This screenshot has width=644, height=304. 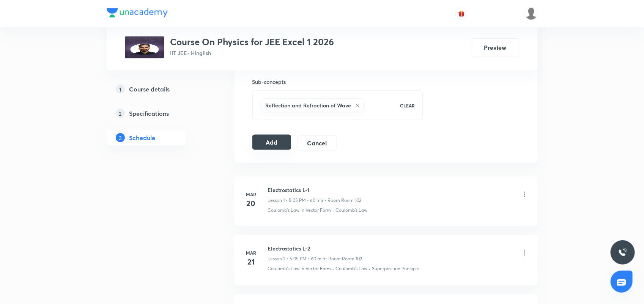 What do you see at coordinates (396, 269) in the screenshot?
I see `p: Superposition Principle` at bounding box center [396, 269].